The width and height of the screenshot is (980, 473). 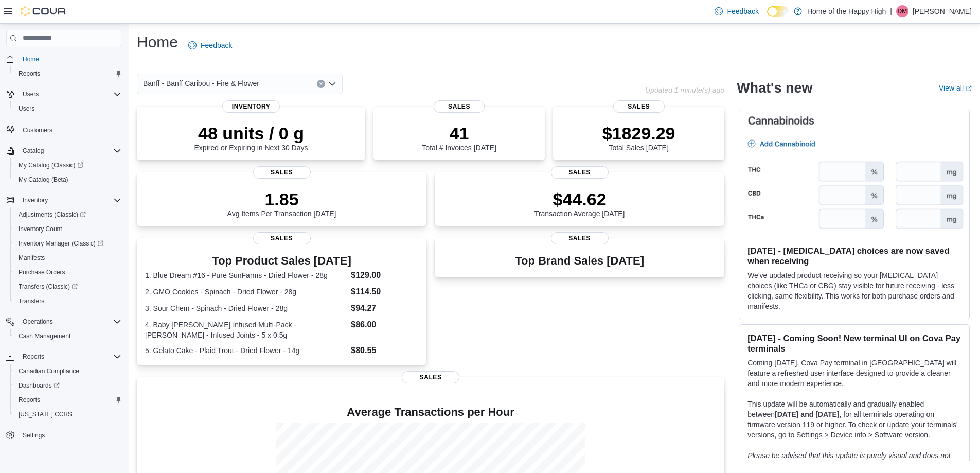 What do you see at coordinates (68, 371) in the screenshot?
I see `button: Canadian Compliance` at bounding box center [68, 371].